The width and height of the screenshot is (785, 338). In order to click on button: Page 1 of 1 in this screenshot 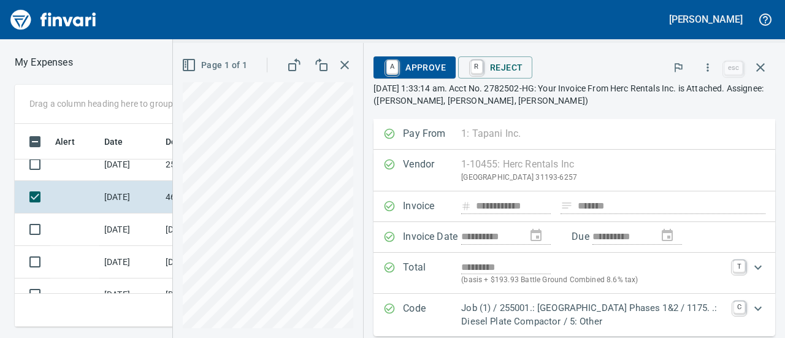, I will do `click(215, 65)`.